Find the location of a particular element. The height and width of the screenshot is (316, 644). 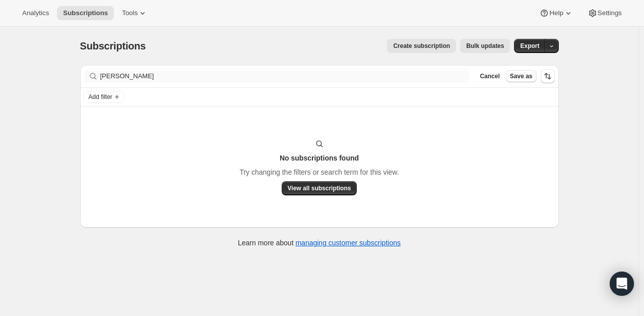

button: Add filter is located at coordinates (105, 97).